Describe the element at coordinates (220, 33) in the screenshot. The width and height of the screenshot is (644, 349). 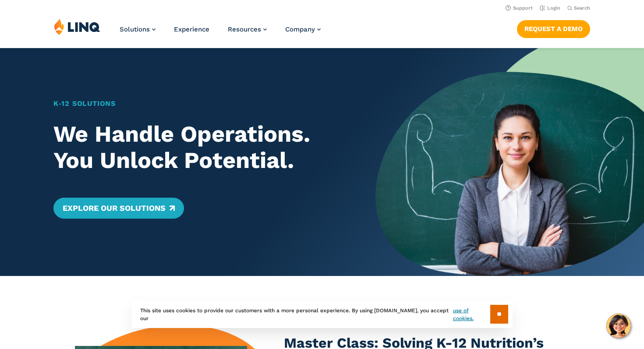
I see `nav: Primary Navigation` at that location.